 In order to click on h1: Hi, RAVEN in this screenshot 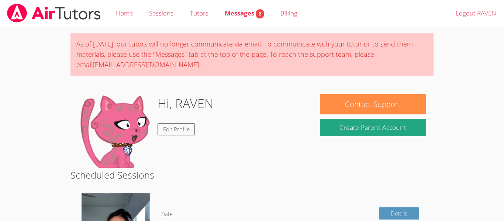, I will do `click(185, 103)`.